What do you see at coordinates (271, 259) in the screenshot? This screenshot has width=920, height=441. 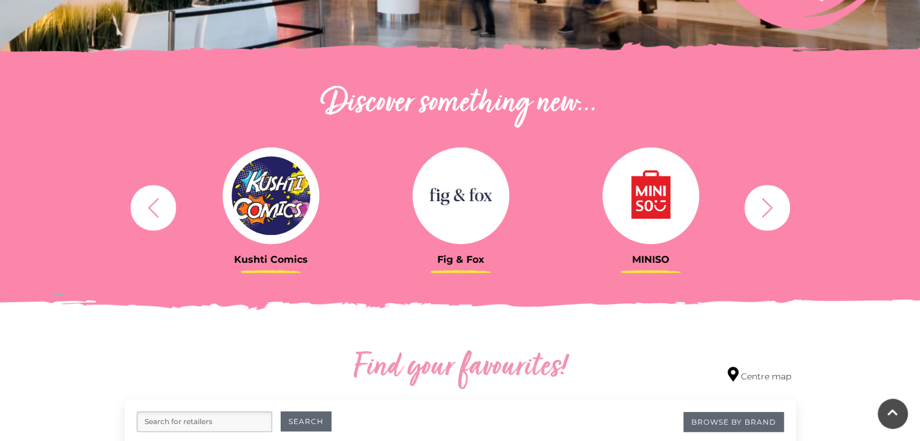 I see `h3: Kushti Comics` at bounding box center [271, 259].